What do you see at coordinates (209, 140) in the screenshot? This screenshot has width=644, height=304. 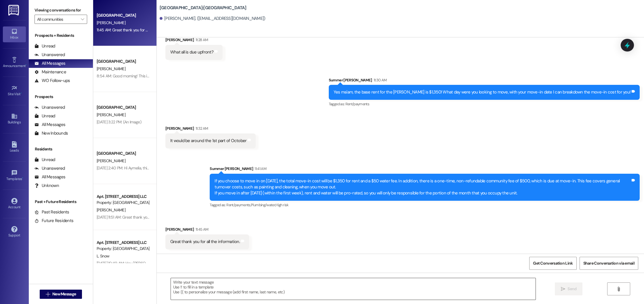 I see `div: It would be around the 1st part of October` at bounding box center [209, 140].